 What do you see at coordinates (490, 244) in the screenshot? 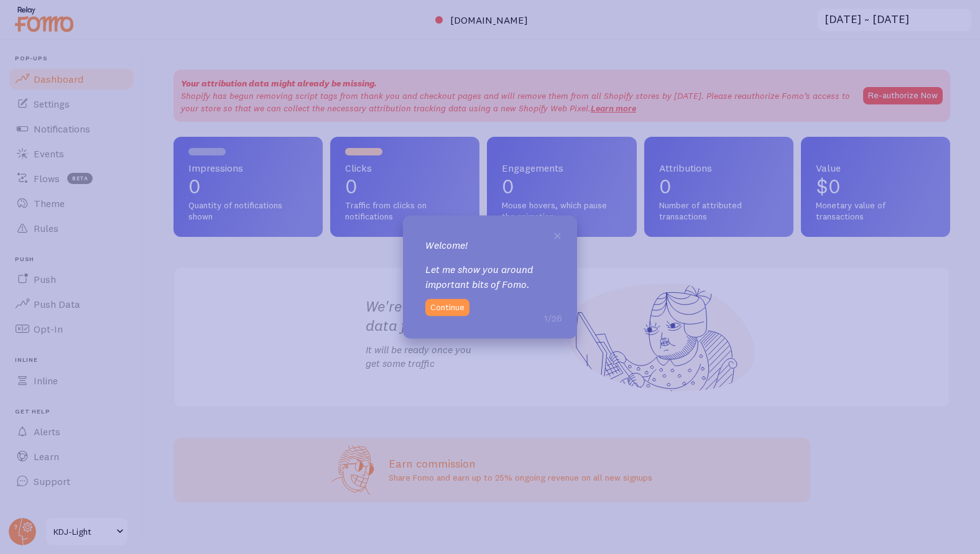
I see `p: Welcome!` at bounding box center [490, 244].